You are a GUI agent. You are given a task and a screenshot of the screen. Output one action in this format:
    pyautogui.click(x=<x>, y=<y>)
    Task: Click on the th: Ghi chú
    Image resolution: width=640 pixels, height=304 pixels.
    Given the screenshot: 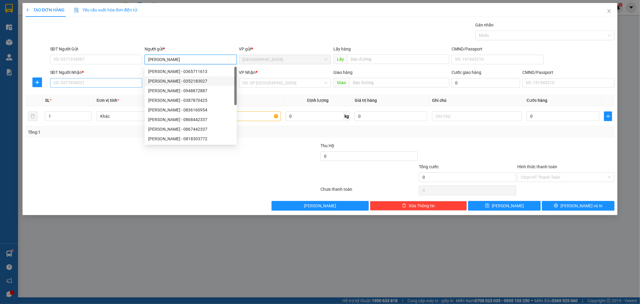 What is the action you would take?
    pyautogui.click(x=477, y=100)
    